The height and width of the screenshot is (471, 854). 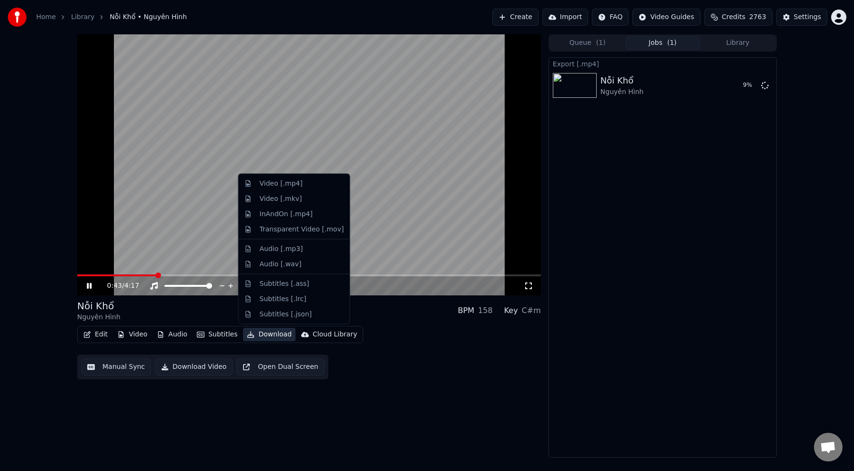 I want to click on button: Video, so click(x=132, y=334).